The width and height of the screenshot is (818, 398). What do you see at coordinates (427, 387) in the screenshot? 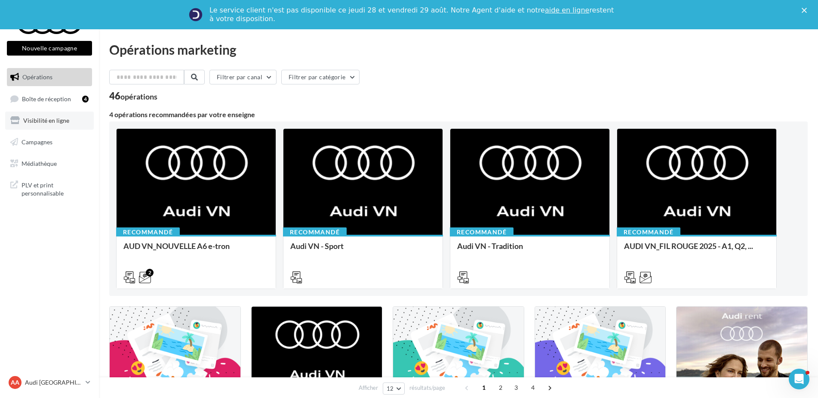
I see `span: résultats/page` at bounding box center [427, 387].